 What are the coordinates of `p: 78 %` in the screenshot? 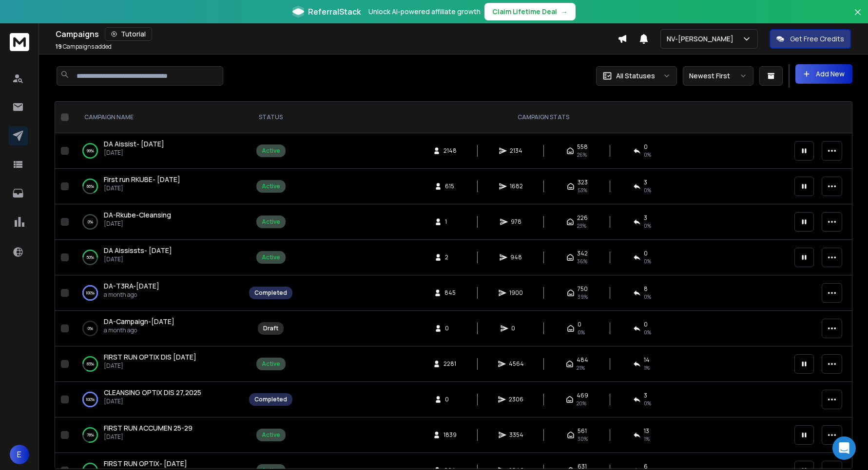 It's located at (90, 435).